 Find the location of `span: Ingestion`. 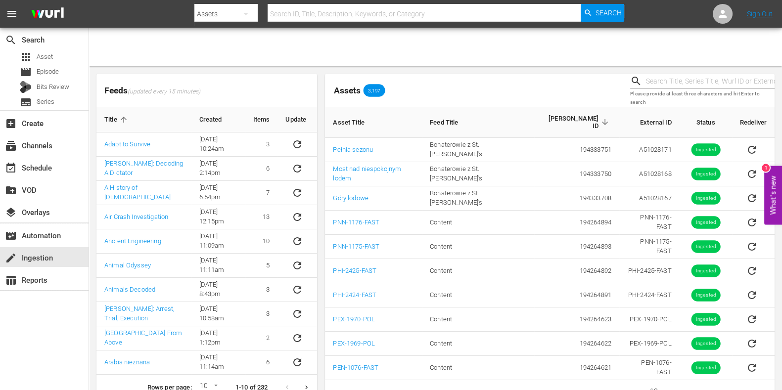

span: Ingestion is located at coordinates (11, 258).